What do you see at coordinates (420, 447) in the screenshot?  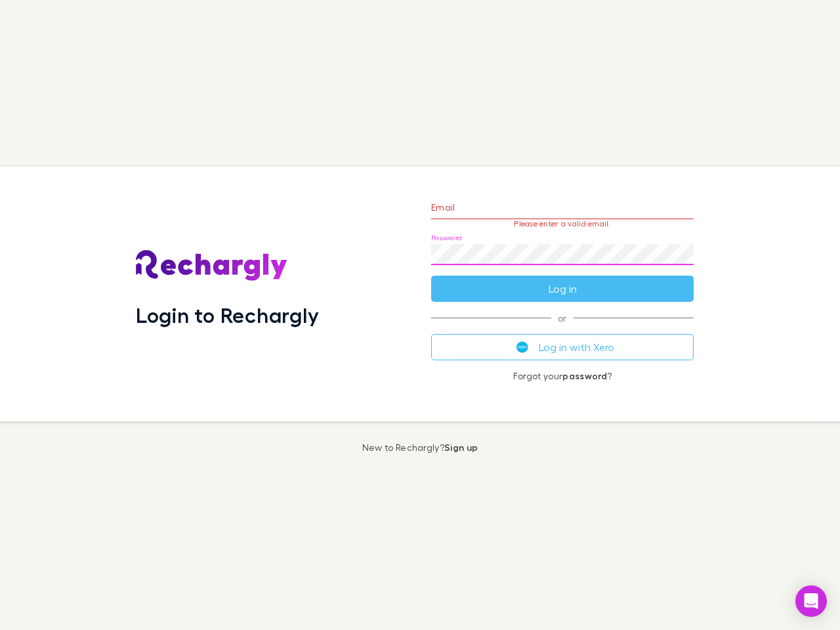 I see `p: New to Rechargly?` at bounding box center [420, 447].